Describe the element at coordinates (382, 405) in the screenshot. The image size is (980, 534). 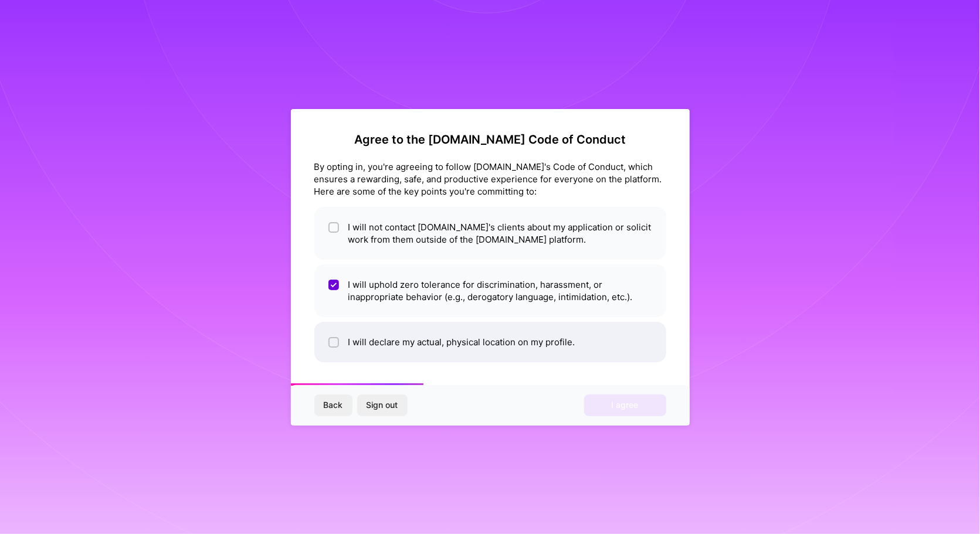
I see `span: Sign out` at that location.